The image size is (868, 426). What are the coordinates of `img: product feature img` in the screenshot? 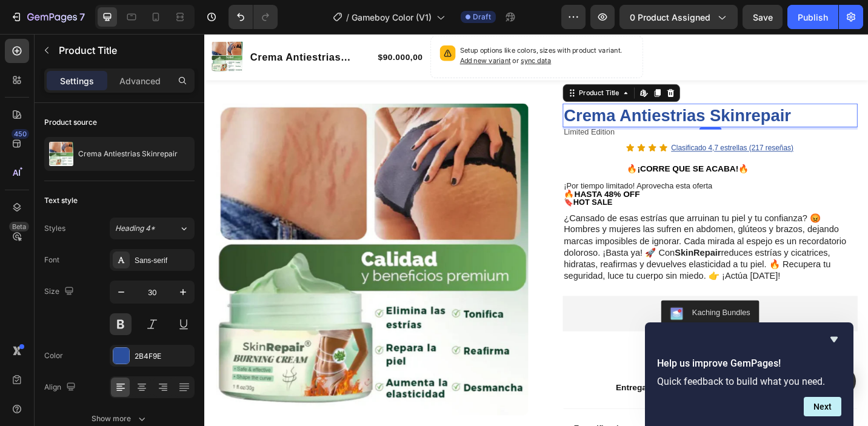 It's located at (61, 154).